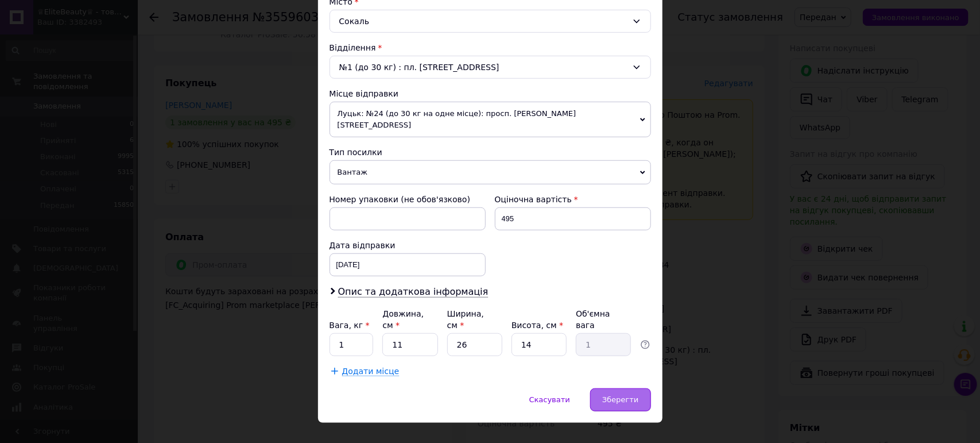  What do you see at coordinates (413, 292) in the screenshot?
I see `span: Опис та додаткова інформація` at bounding box center [413, 292].